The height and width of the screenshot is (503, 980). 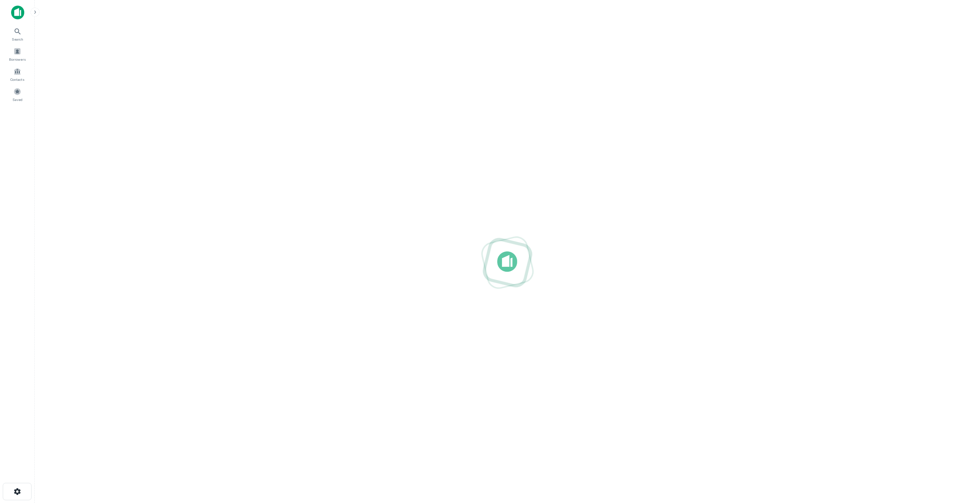 I want to click on div: Saved, so click(x=18, y=94).